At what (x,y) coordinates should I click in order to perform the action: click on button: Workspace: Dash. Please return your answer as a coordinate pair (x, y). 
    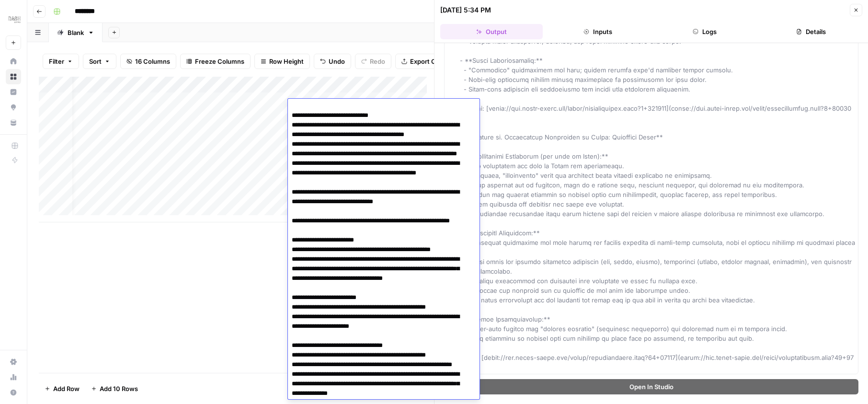
    Looking at the image, I should click on (14, 20).